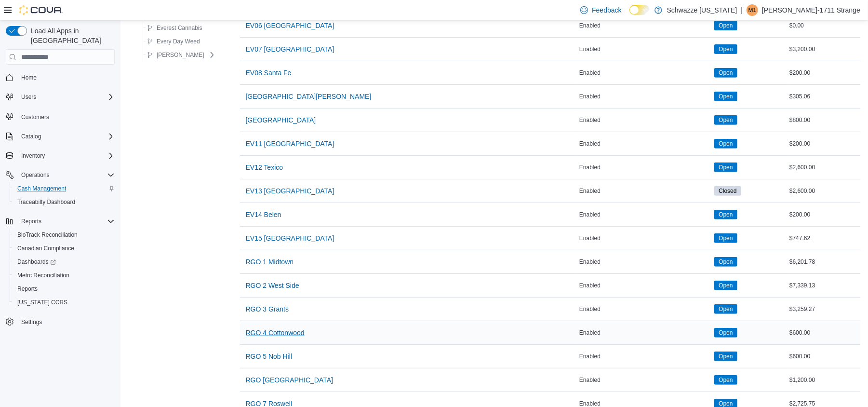  What do you see at coordinates (31, 137) in the screenshot?
I see `button: Catalog` at bounding box center [31, 137].